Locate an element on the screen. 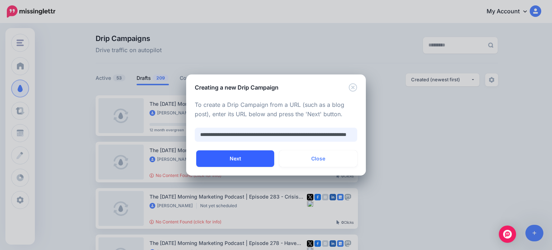 The width and height of the screenshot is (552, 250). p: To create a Drip Campaign from a URL (such as a blog post), enter its URL below and press the 'Ne... is located at coordinates (276, 110).